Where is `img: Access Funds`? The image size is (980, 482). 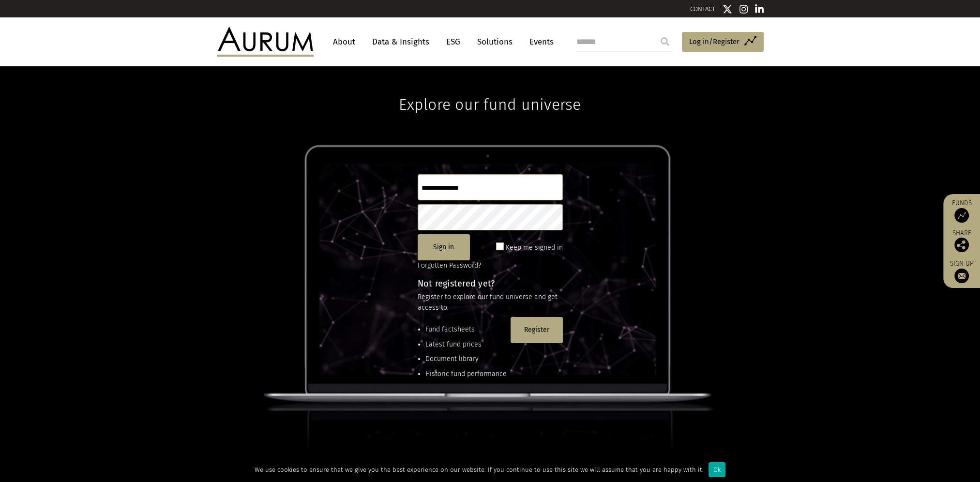
img: Access Funds is located at coordinates (961, 215).